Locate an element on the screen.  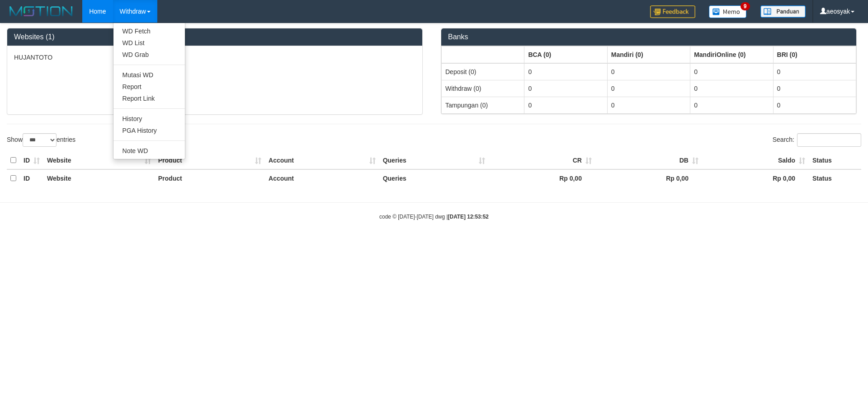
a: PGA History is located at coordinates (149, 131).